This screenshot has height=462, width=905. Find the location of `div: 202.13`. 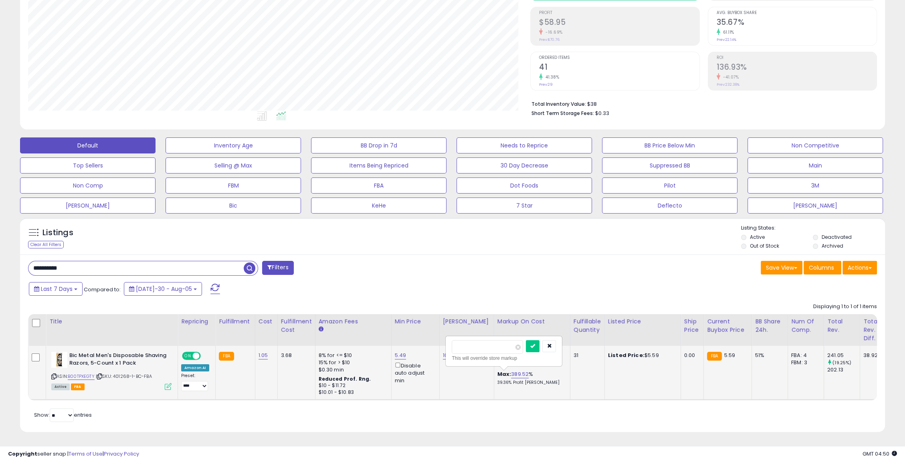

div: 202.13 is located at coordinates (844, 370).